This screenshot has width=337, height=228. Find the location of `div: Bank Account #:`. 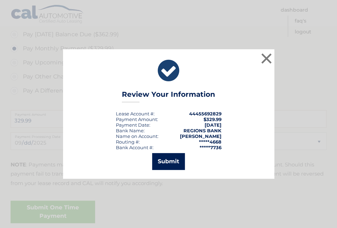

div: Bank Account #: is located at coordinates (134, 147).